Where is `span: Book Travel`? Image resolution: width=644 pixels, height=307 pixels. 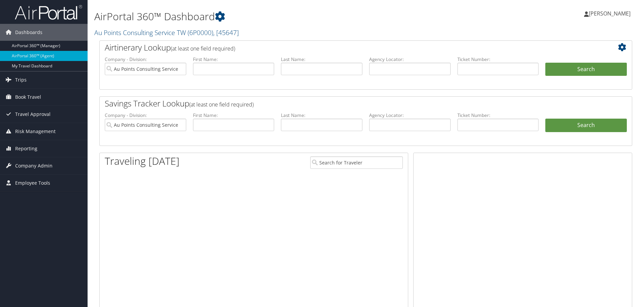 span: Book Travel is located at coordinates (28, 97).